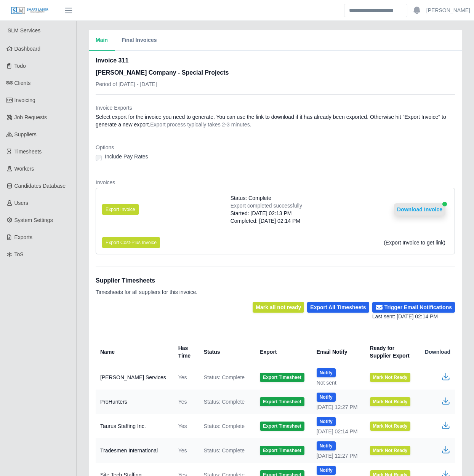 Image resolution: width=474 pixels, height=476 pixels. What do you see at coordinates (23, 237) in the screenshot?
I see `span: Exports` at bounding box center [23, 237].